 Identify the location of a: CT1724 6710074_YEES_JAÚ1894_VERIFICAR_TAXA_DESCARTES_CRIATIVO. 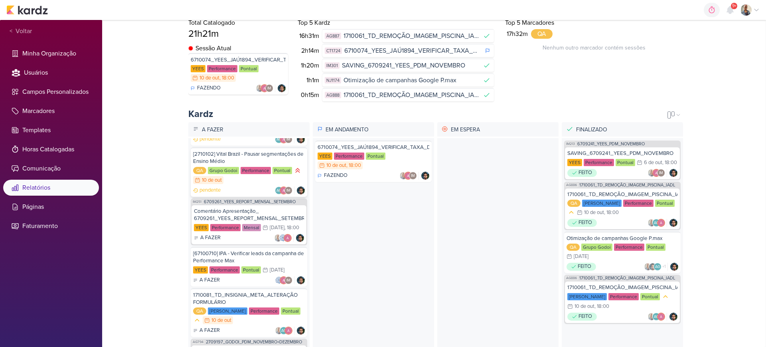
(408, 50).